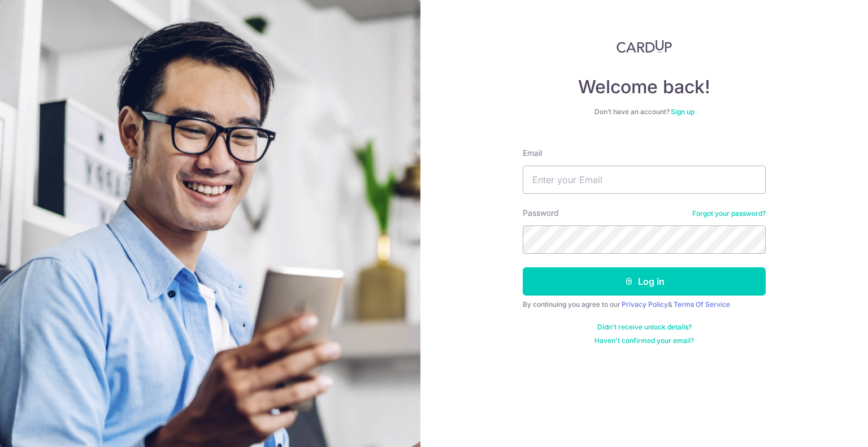 Image resolution: width=868 pixels, height=447 pixels. What do you see at coordinates (532, 153) in the screenshot?
I see `label: Email` at bounding box center [532, 153].